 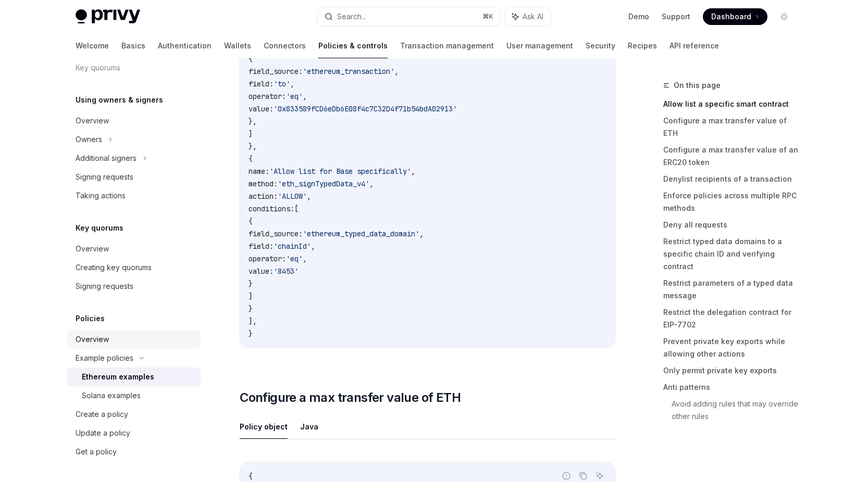 I want to click on span: '0x833589fCD6eDb6E08f4c7C32D4f71b54bdA02913', so click(x=366, y=109).